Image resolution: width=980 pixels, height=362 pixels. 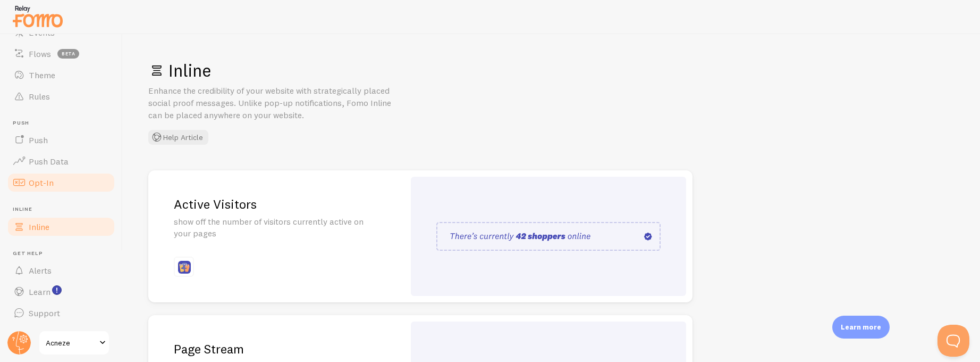 What do you see at coordinates (61, 312) in the screenshot?
I see `a: Support` at bounding box center [61, 312].